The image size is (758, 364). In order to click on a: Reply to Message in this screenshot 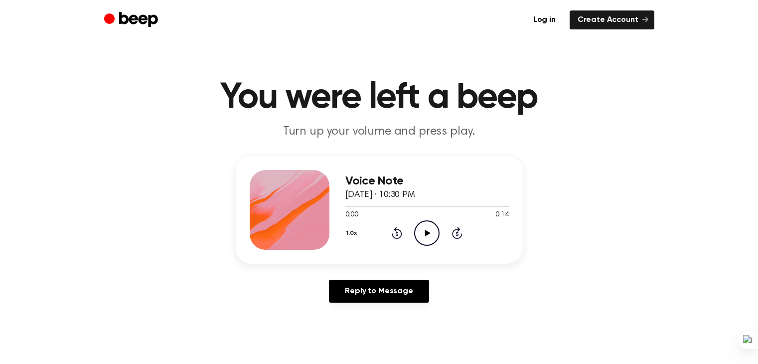, I will do `click(379, 291)`.